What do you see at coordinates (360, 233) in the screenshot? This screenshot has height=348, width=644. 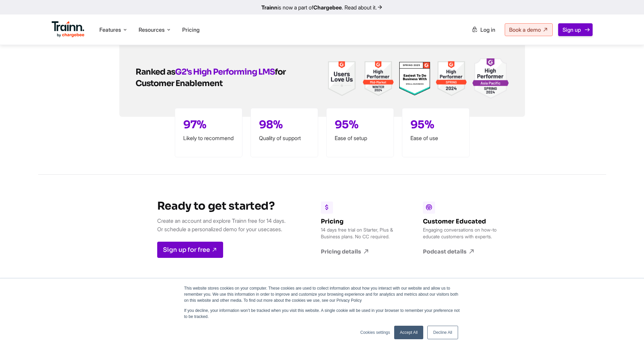 I see `p: 14 days free trial on Starter, Plus & Business plans. No CC required.` at bounding box center [360, 233].